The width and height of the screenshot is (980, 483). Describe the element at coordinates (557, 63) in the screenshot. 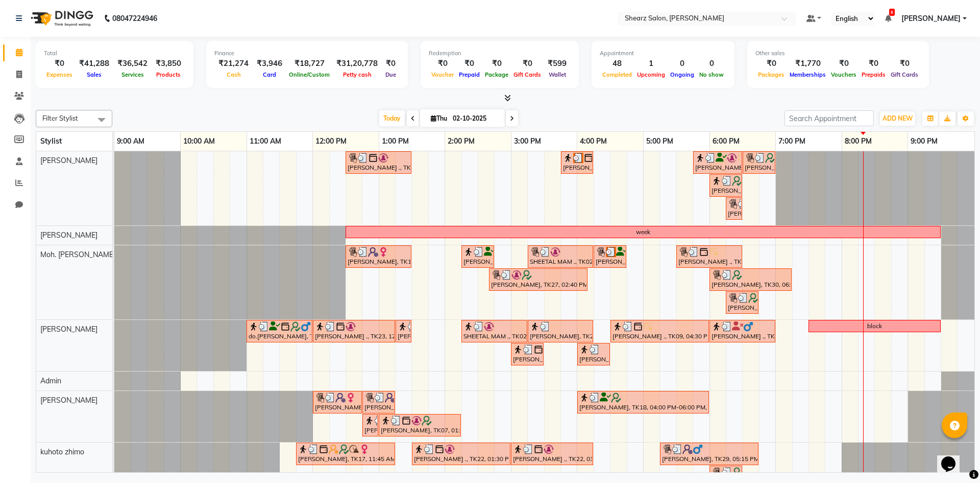

I see `div: ₹599` at that location.